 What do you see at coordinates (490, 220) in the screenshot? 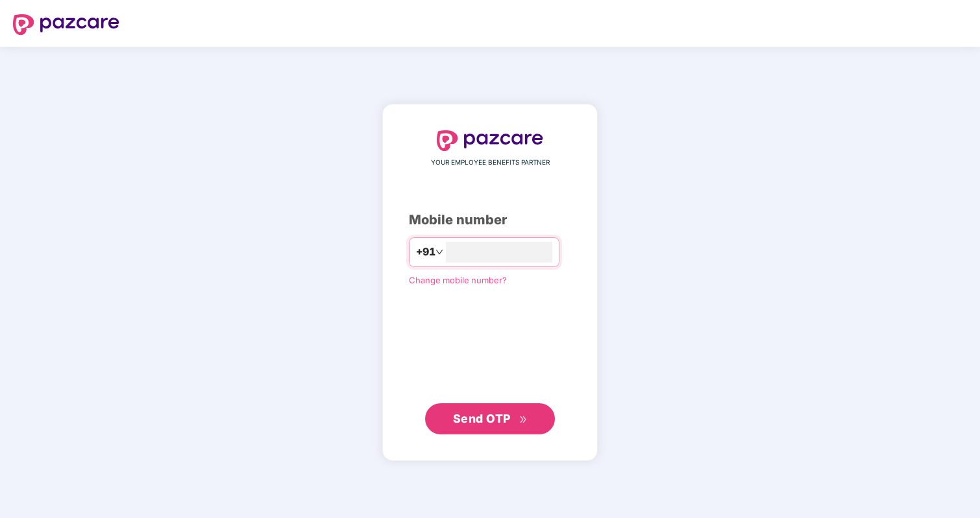
I see `div: Mobile number` at bounding box center [490, 220].